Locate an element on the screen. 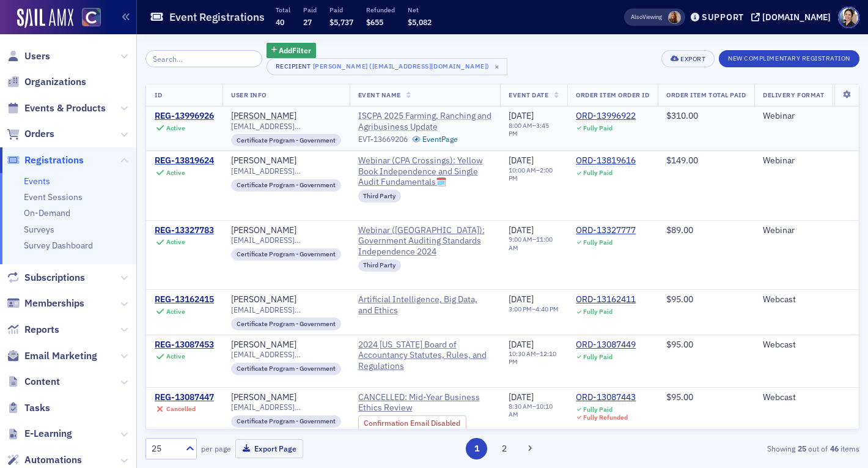  div: ORD-13996922 is located at coordinates (605, 117).